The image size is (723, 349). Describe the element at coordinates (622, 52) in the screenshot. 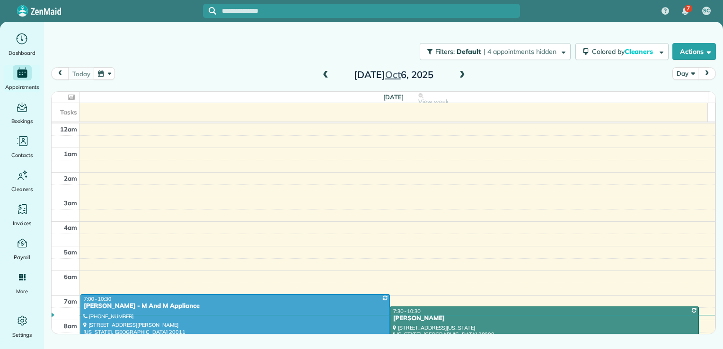

I see `button: Colored byCleaners` at that location.